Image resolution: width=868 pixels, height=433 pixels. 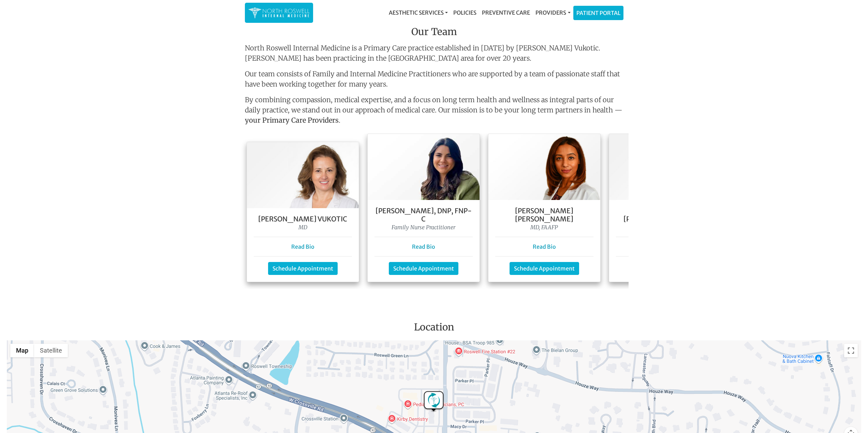 I want to click on button: Show street map, so click(x=22, y=351).